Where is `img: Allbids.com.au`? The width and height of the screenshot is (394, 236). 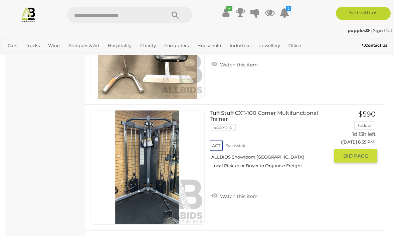 img: Allbids.com.au is located at coordinates (28, 14).